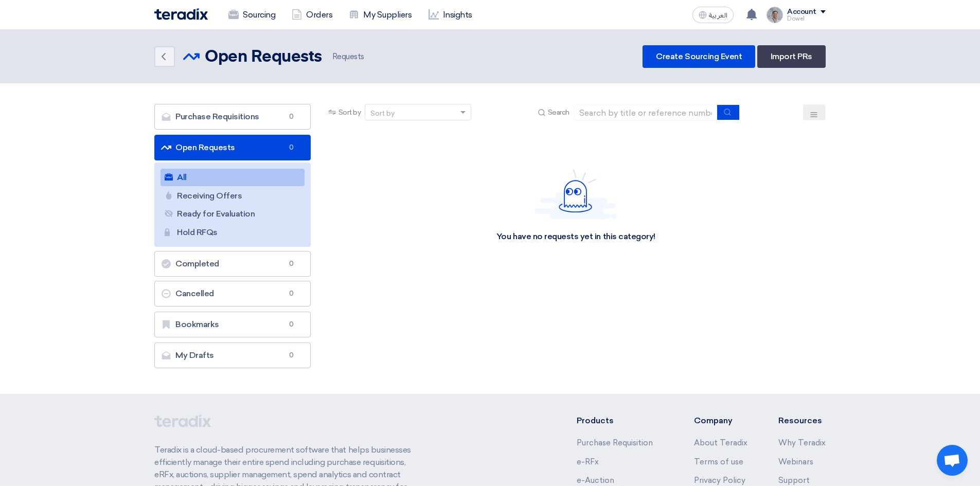  What do you see at coordinates (713, 15) in the screenshot?
I see `button: العربية` at bounding box center [713, 15].